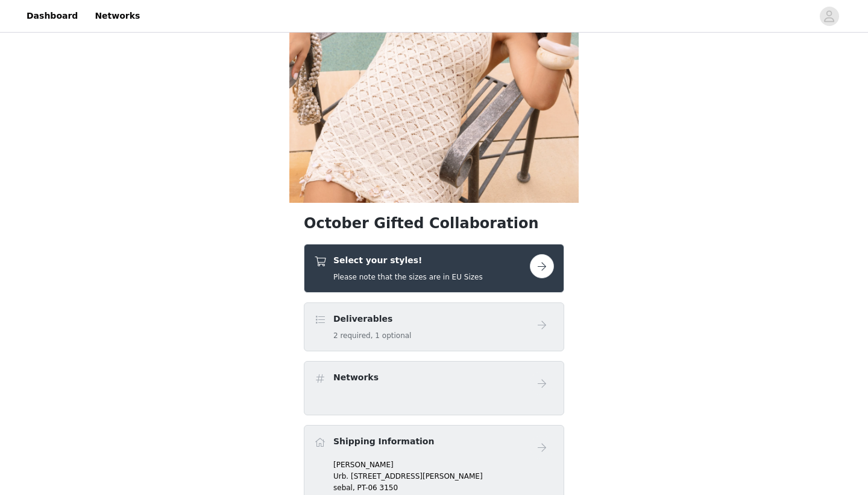 This screenshot has width=868, height=495. I want to click on h4: Shipping Information, so click(383, 441).